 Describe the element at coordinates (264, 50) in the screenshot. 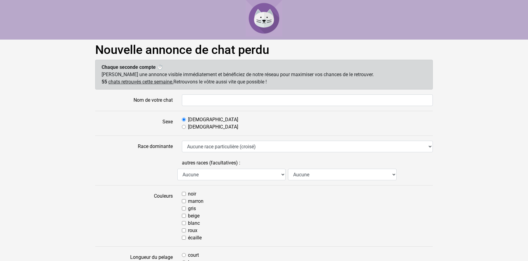

I see `h1: Nouvelle annonce de chat perdu` at that location.